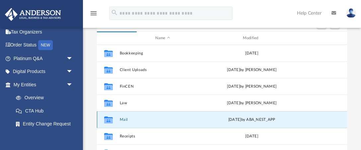 The width and height of the screenshot is (361, 150). I want to click on a: CTA Hub, so click(46, 111).